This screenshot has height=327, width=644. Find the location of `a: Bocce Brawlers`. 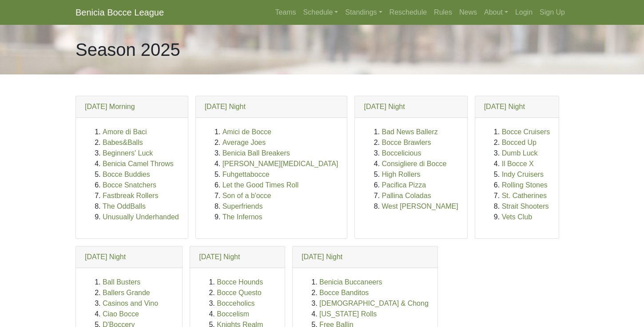

a: Bocce Brawlers is located at coordinates (406, 142).